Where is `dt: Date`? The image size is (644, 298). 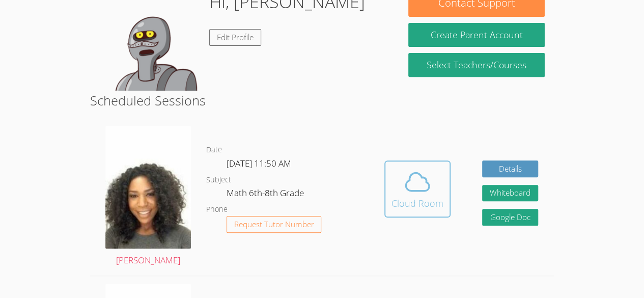
dt: Date is located at coordinates (213, 149).